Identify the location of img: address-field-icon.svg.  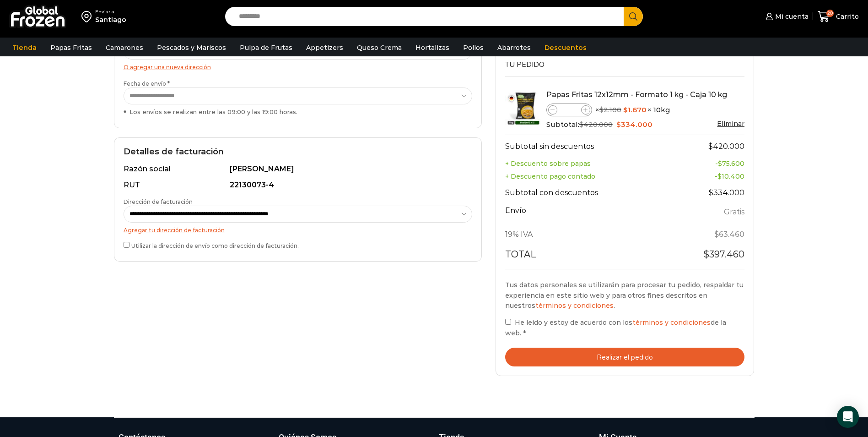
(88, 17).